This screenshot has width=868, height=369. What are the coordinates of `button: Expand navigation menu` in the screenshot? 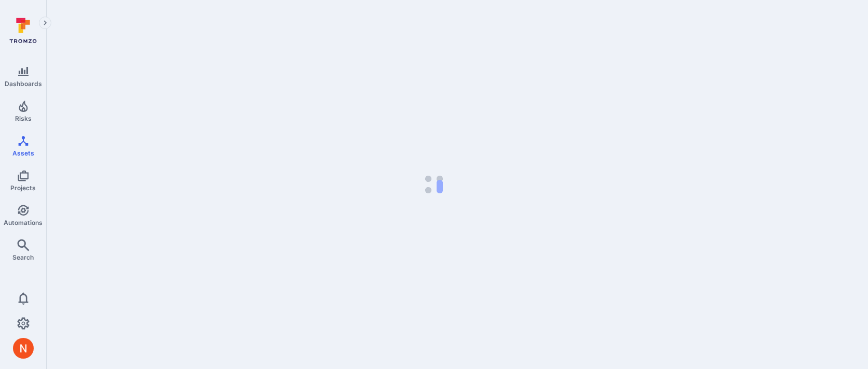 It's located at (45, 23).